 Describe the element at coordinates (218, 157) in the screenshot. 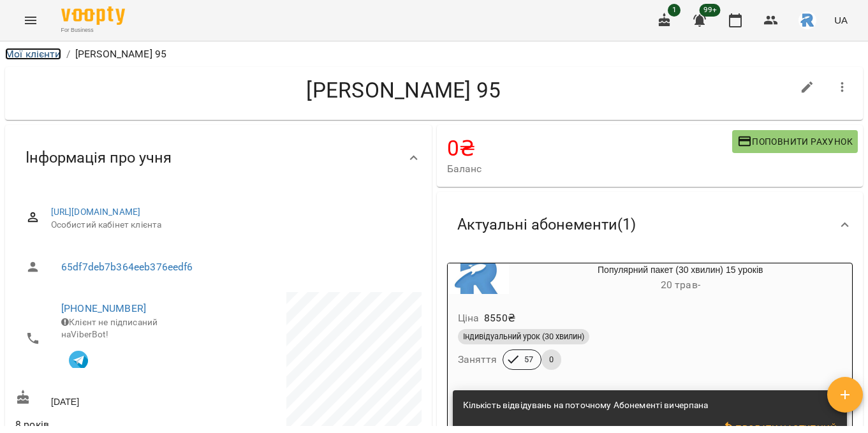

I see `div: Інформація про учня` at that location.